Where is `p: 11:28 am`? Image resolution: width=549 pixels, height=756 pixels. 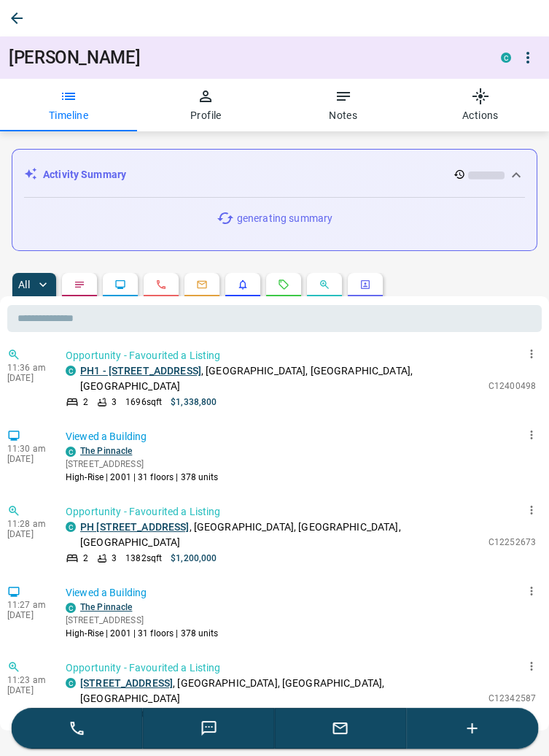
p: 11:28 am is located at coordinates (29, 524).